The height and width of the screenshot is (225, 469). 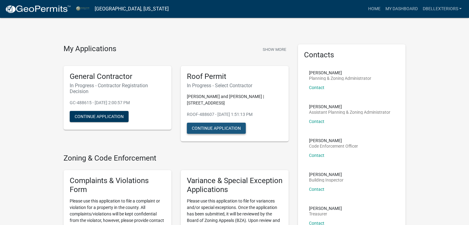 I want to click on p: Building Inspector, so click(x=326, y=180).